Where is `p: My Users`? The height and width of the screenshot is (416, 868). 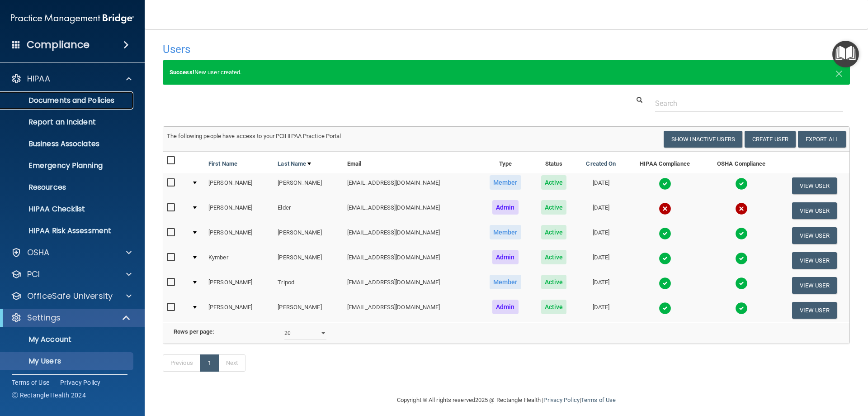
p: My Users is located at coordinates (67, 361).